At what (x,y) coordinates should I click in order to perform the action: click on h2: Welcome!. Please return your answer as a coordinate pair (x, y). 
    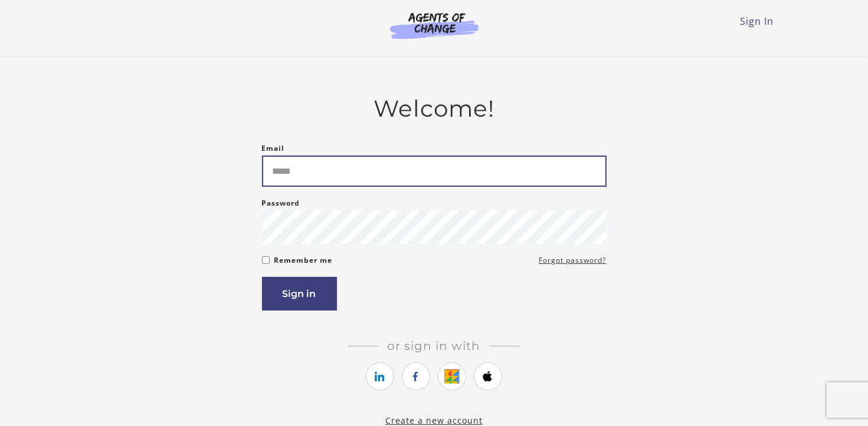
    Looking at the image, I should click on (434, 108).